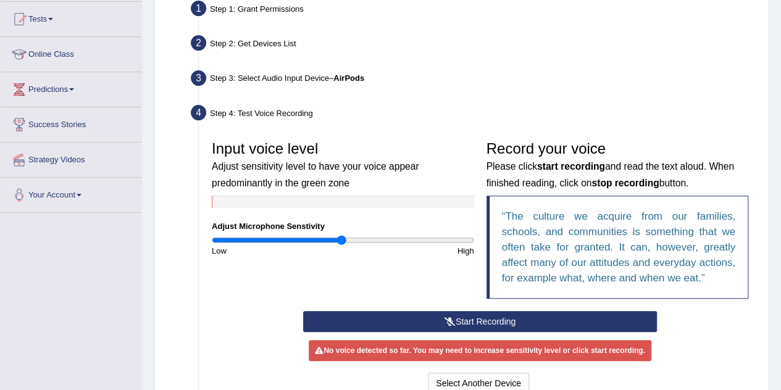 This screenshot has height=390, width=781. What do you see at coordinates (315, 174) in the screenshot?
I see `small: Adjust sensitivity level to have your voice appear predominantly in the green zone` at bounding box center [315, 174].